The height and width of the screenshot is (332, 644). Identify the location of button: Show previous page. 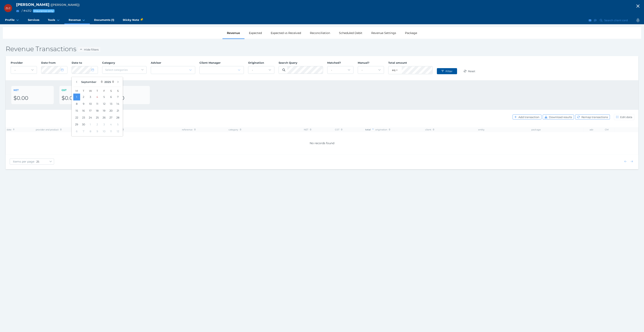
(626, 162).